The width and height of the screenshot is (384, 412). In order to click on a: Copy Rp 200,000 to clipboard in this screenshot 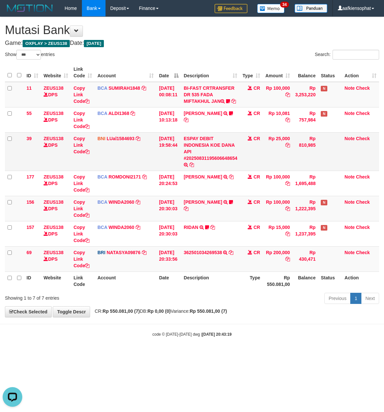, I will do `click(288, 259)`.